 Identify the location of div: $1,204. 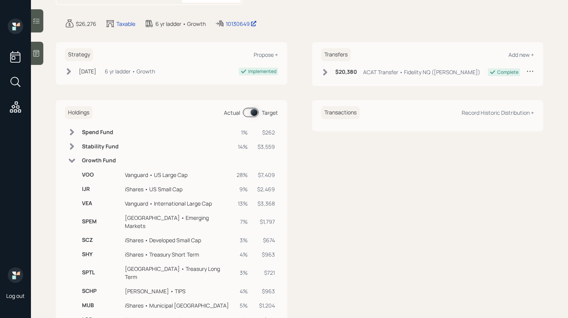
(266, 306).